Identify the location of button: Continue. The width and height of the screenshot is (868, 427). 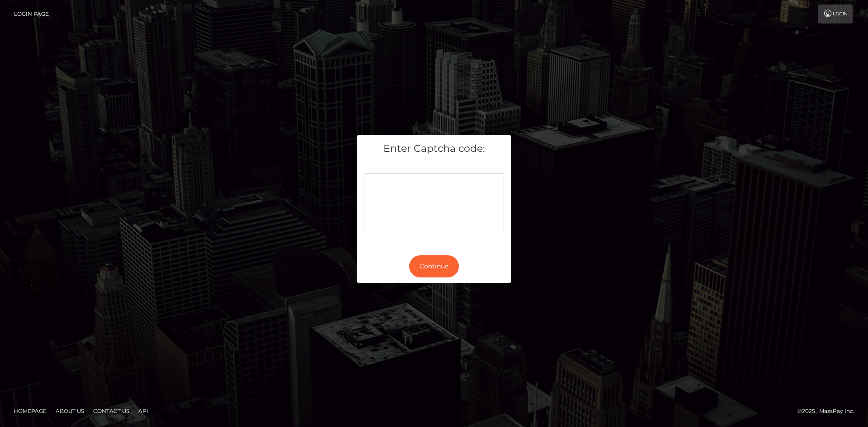
(434, 266).